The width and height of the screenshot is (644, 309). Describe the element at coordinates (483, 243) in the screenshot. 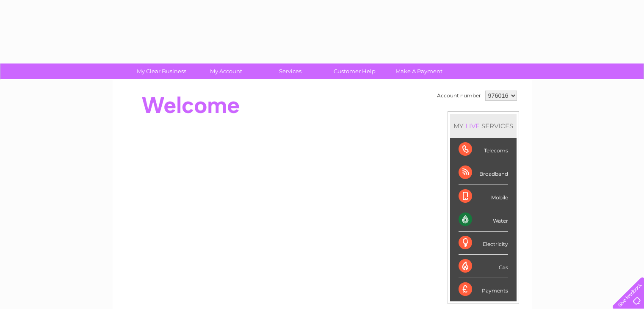

I see `div: Electricity` at that location.